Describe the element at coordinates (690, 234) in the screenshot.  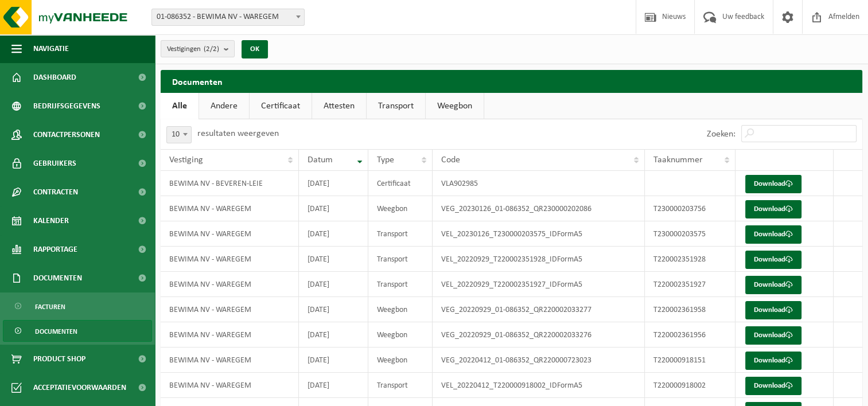
I see `td: T230000203575` at that location.